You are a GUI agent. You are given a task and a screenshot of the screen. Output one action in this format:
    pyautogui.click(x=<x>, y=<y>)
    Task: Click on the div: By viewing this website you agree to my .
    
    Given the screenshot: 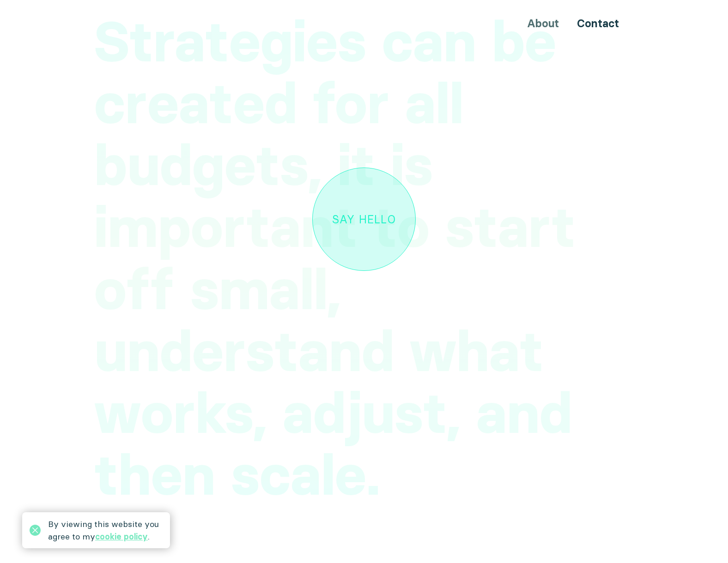 What is the action you would take?
    pyautogui.click(x=105, y=531)
    